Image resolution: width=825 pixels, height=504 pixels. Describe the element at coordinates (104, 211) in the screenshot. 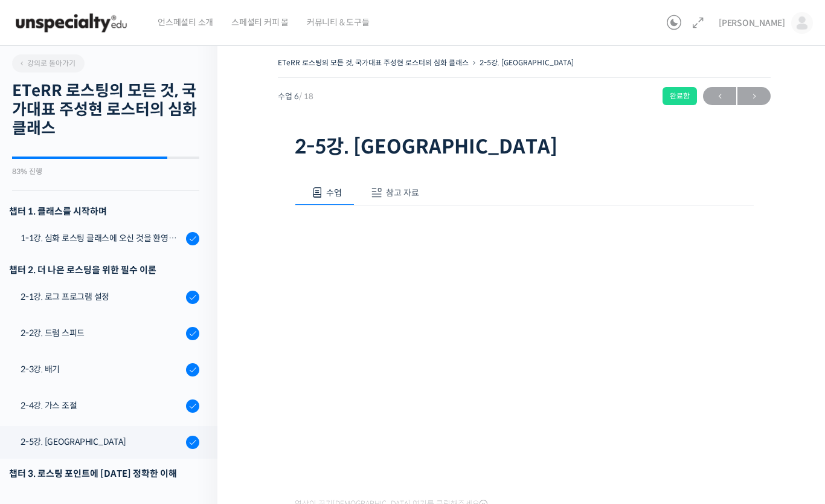

I see `h3: 챕터 1. 클래스를 시작하며` at that location.